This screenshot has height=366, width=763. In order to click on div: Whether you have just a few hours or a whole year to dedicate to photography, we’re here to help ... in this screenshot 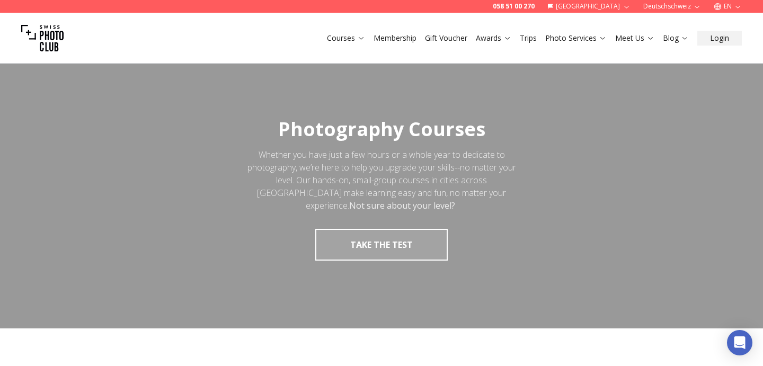, I will do `click(382, 180)`.